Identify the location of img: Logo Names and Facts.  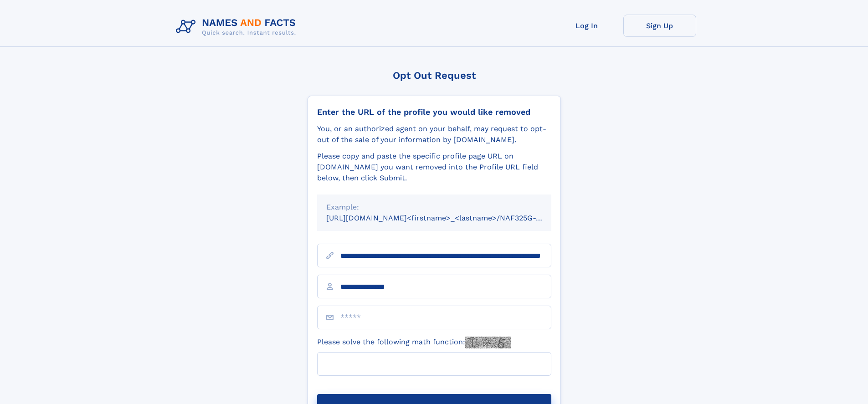
(238, 27).